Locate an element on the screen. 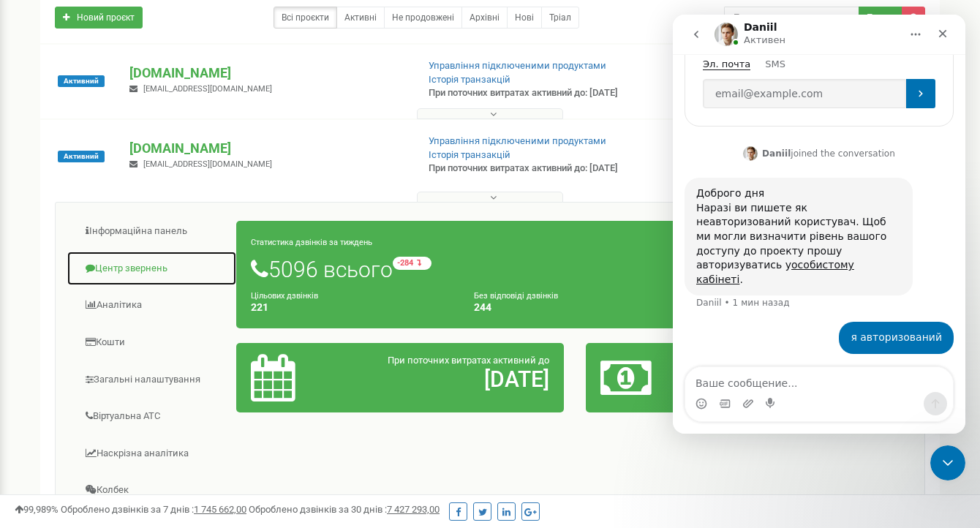 Image resolution: width=980 pixels, height=528 pixels. a: Віртуальна АТС is located at coordinates (151, 416).